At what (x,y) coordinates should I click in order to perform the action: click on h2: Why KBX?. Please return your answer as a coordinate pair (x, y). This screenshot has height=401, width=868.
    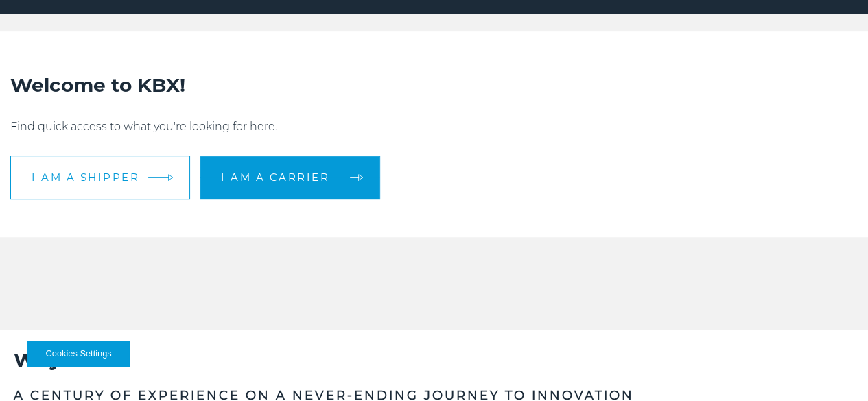
    Looking at the image, I should click on (434, 360).